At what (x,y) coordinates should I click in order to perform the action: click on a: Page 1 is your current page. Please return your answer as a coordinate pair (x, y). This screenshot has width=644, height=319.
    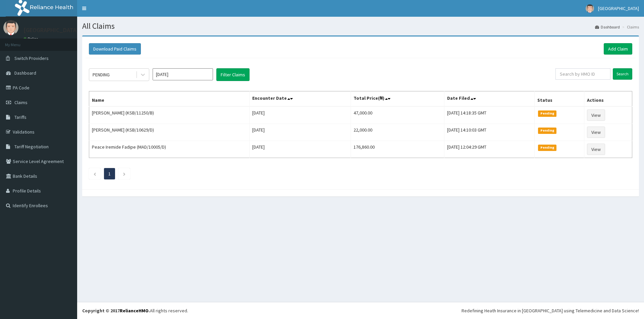
    Looking at the image, I should click on (109, 174).